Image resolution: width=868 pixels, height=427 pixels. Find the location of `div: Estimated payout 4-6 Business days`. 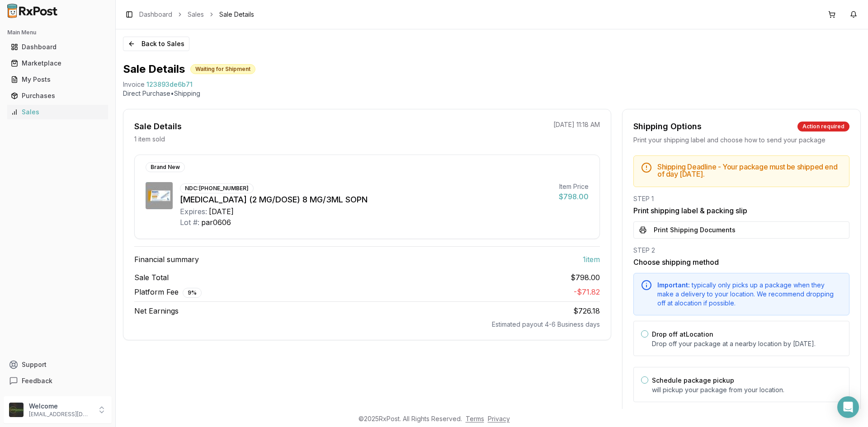

div: Estimated payout 4-6 Business days is located at coordinates (367, 324).